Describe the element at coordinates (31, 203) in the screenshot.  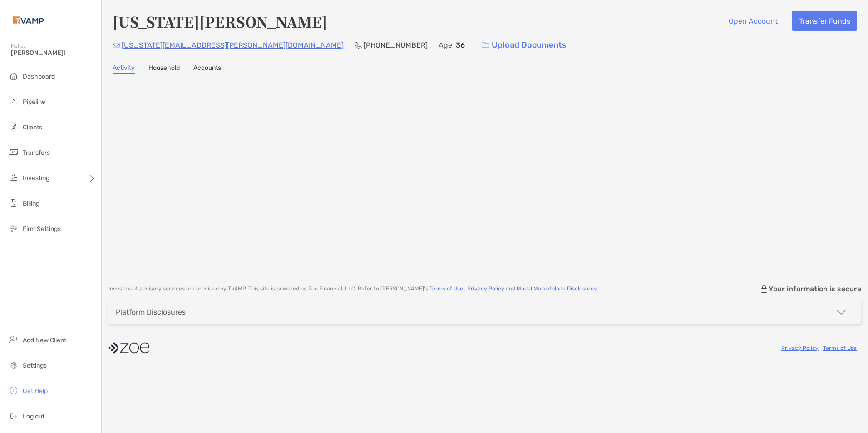
I see `span: Billing` at that location.